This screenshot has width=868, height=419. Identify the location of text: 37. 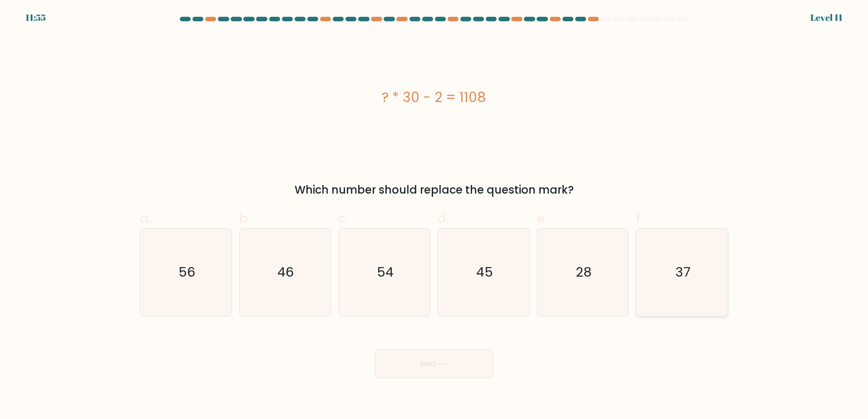
(683, 272).